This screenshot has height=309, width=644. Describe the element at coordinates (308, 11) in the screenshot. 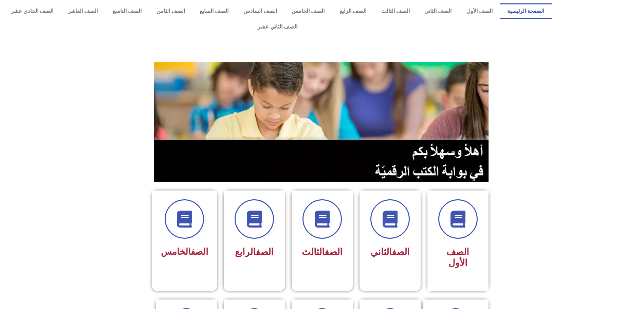

I see `a: الصف الخامس` at that location.